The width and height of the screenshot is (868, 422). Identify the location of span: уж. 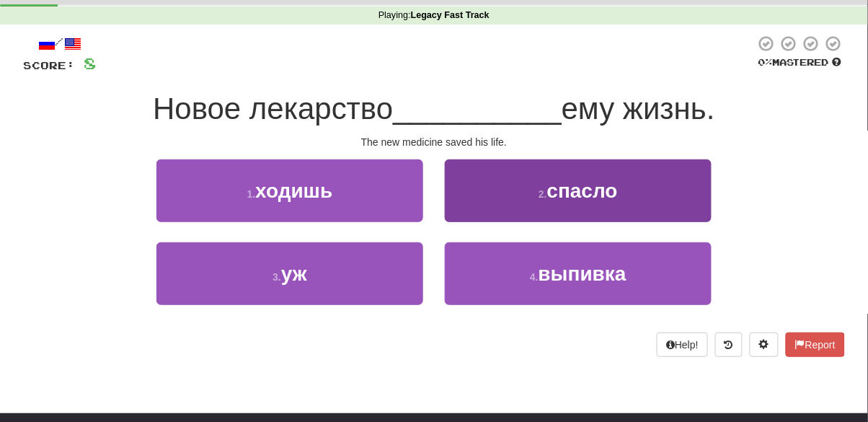
(295, 273).